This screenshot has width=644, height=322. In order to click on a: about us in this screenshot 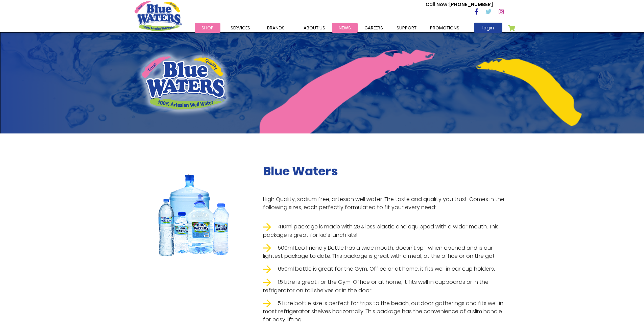, I will do `click(314, 28)`.